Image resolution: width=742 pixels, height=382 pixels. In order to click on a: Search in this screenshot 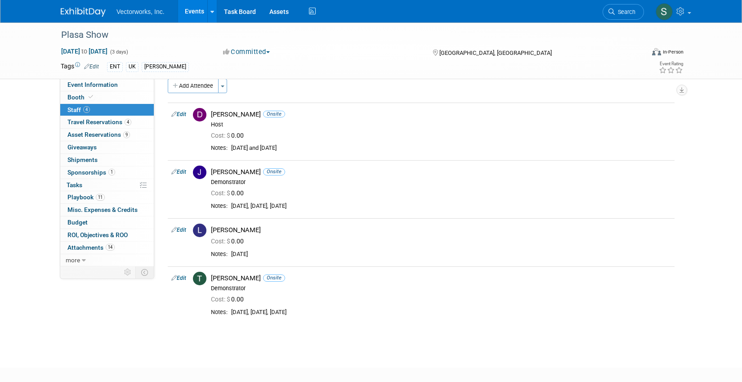, I will do `click(623, 12)`.